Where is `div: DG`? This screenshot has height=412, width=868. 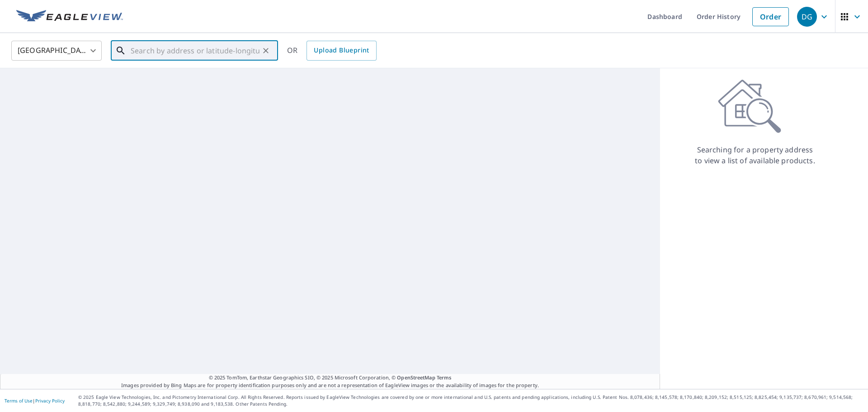 div: DG is located at coordinates (807, 17).